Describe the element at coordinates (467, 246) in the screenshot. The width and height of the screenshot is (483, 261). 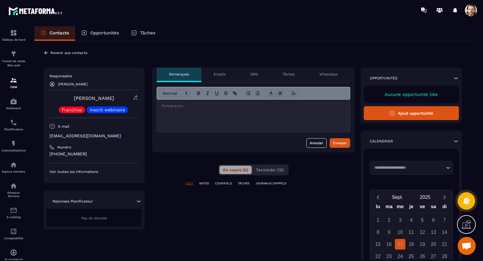
I see `div: Open chat` at that location.